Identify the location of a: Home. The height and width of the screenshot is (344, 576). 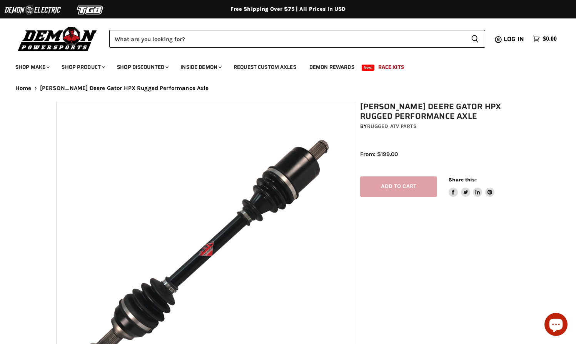
(23, 88).